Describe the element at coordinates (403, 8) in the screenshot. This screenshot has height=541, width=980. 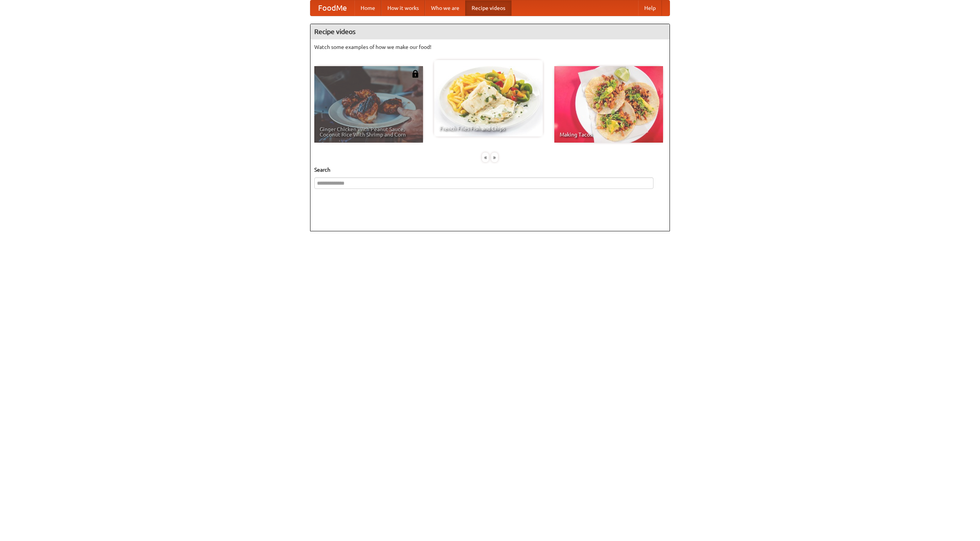
I see `a: How it works` at that location.